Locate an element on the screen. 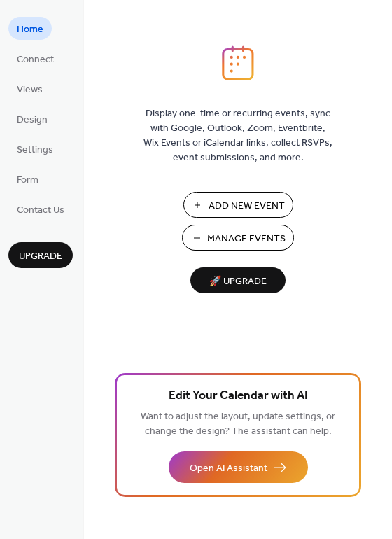 This screenshot has height=539, width=392. button: Add New Event is located at coordinates (238, 204).